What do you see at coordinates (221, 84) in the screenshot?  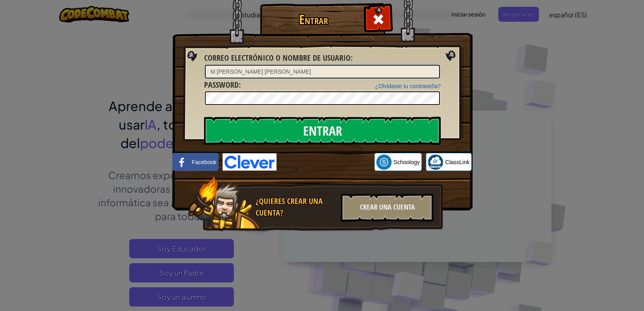 I see `span: Password` at bounding box center [221, 84].